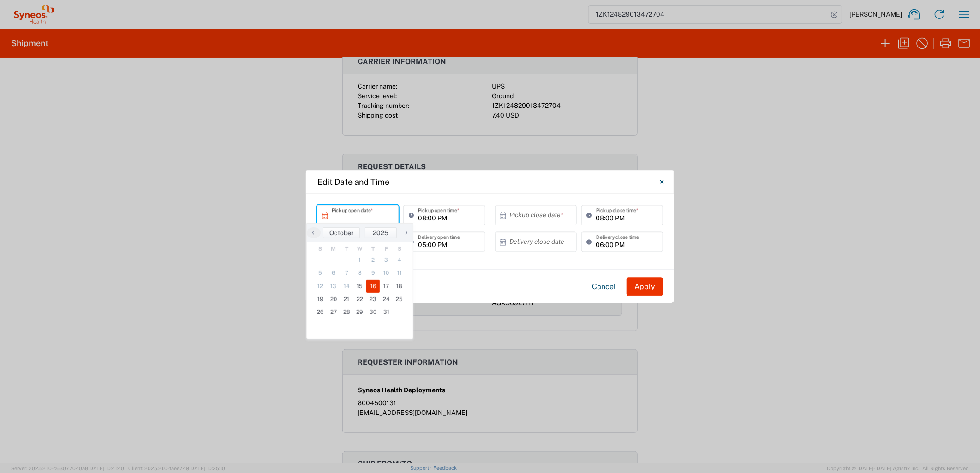 The height and width of the screenshot is (473, 980). Describe the element at coordinates (347, 312) in the screenshot. I see `span: 28` at that location.